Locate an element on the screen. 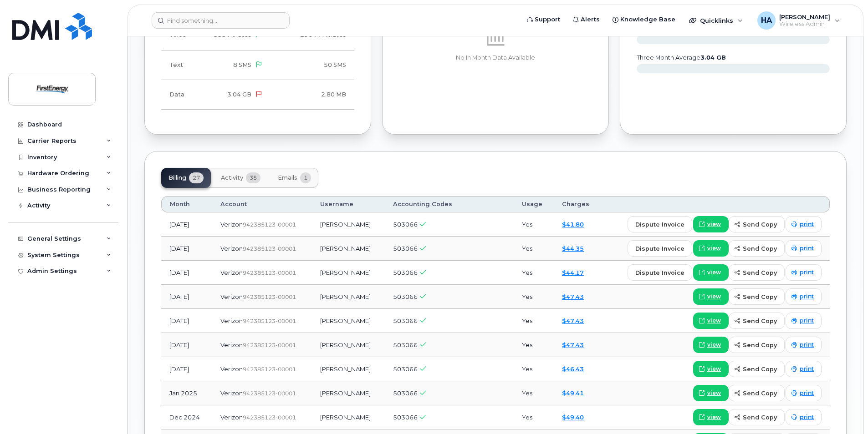 The width and height of the screenshot is (868, 434). a: Support is located at coordinates (544, 20).